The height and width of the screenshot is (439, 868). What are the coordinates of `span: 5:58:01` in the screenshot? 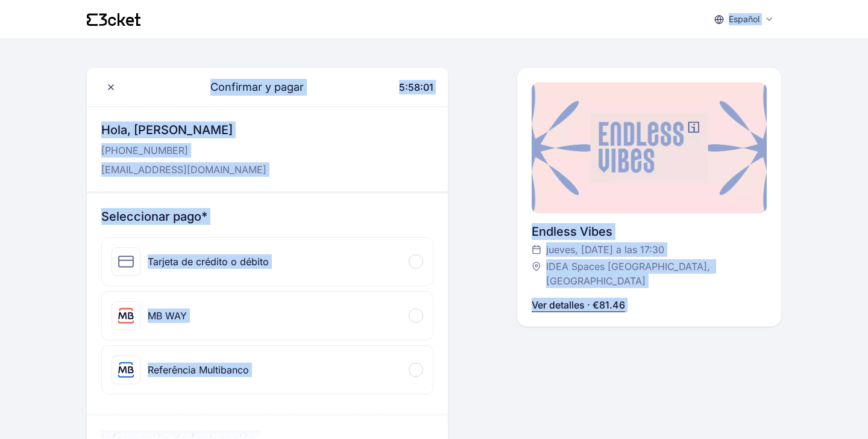 It's located at (416, 87).